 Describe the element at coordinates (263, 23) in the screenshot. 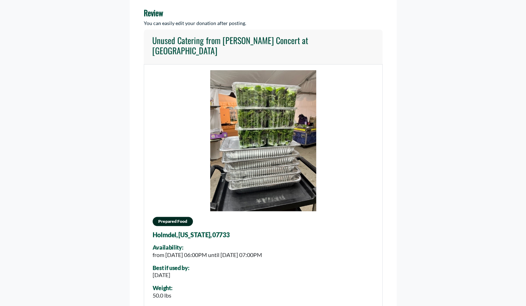

I see `h5: You can easily edit your donation after posting.` at that location.